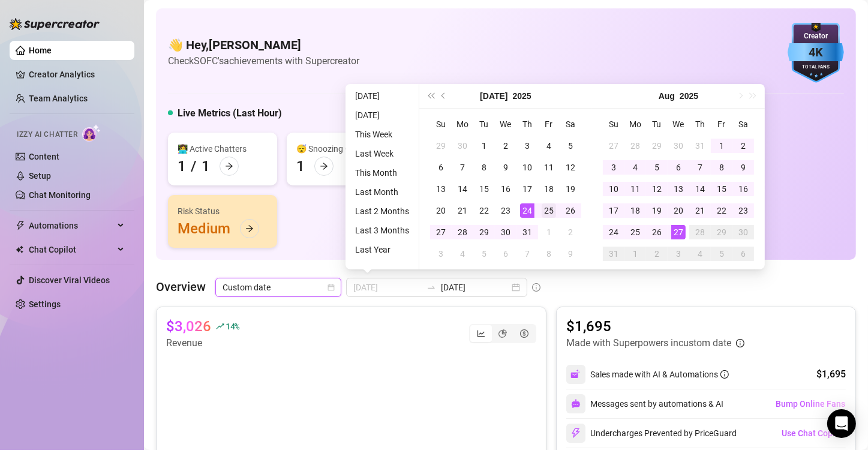 Image resolution: width=868 pixels, height=450 pixels. Describe the element at coordinates (613, 211) in the screenshot. I see `div: 17` at that location.